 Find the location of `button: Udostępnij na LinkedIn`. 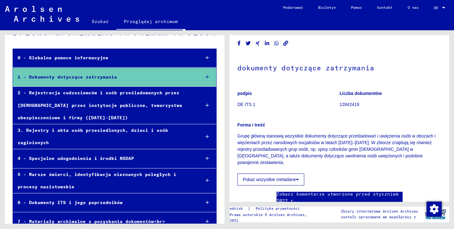

button: Udostępnij na LinkedIn is located at coordinates (267, 43).